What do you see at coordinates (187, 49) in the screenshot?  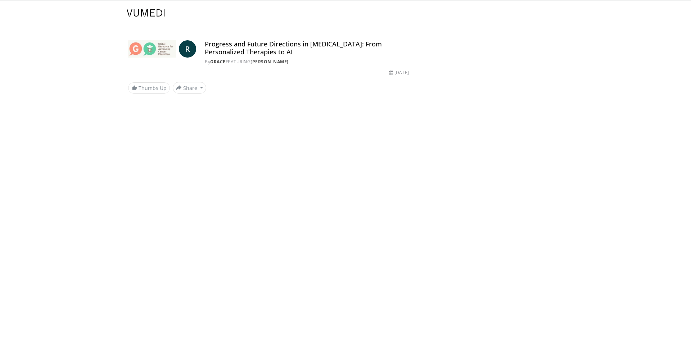 I see `span: R` at bounding box center [187, 49].